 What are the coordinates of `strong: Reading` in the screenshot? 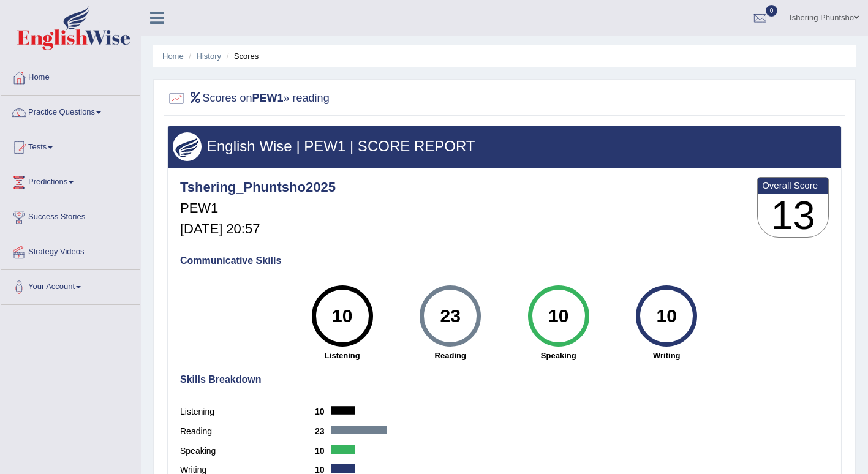 It's located at (450, 356).